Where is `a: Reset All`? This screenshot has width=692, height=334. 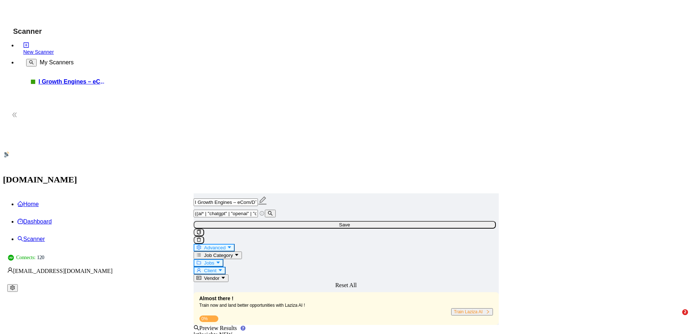 a: Reset All is located at coordinates (346, 285).